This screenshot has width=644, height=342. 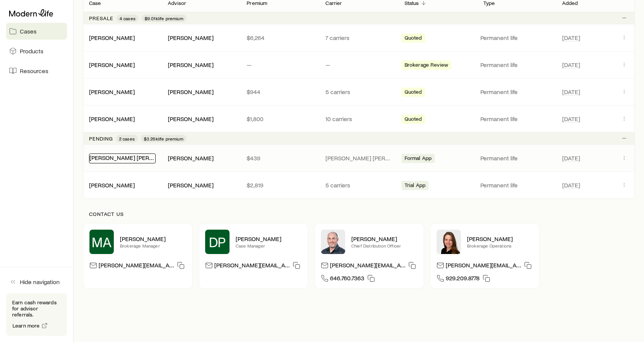 What do you see at coordinates (500, 246) in the screenshot?
I see `p: Brokerage Operations` at bounding box center [500, 246].